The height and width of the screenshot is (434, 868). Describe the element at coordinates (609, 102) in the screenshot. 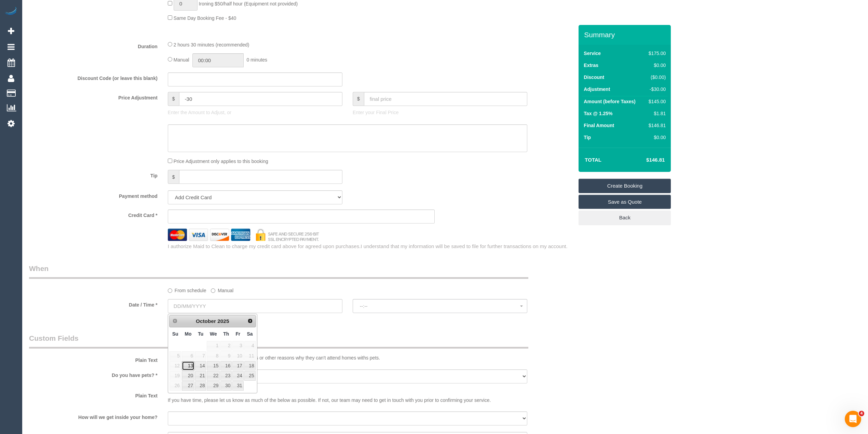

I see `label: Amount (before Taxes)` at that location.